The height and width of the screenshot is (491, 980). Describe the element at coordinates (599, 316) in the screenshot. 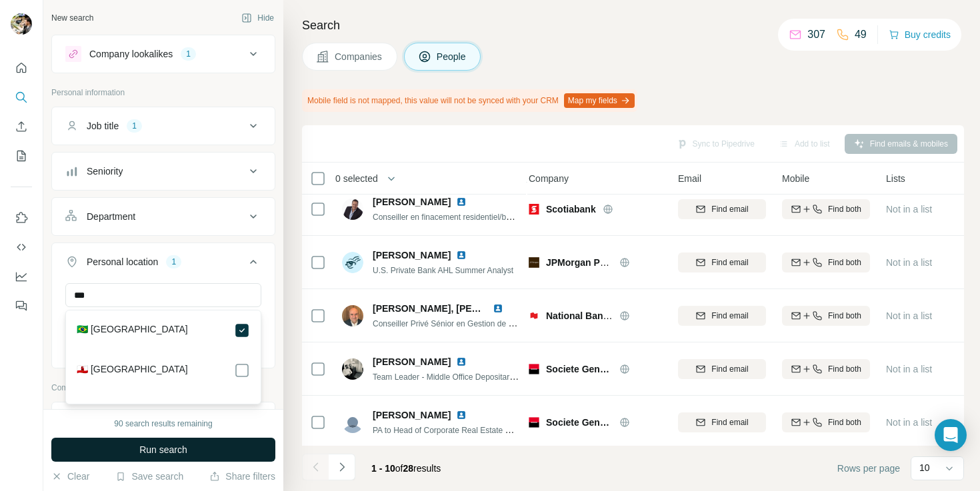

I see `span: National Bank Financial` at that location.